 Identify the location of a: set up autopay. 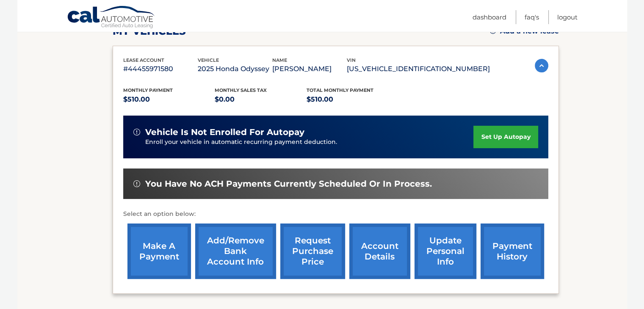
(506, 136).